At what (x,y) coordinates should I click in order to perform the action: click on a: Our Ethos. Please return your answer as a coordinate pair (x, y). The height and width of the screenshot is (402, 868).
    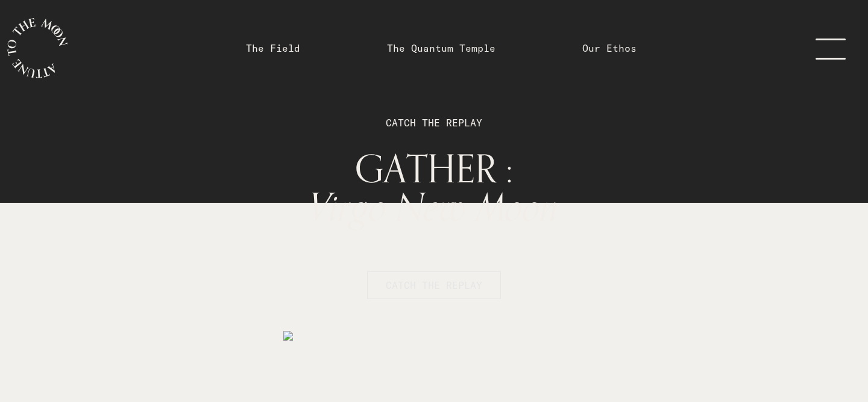
    Looking at the image, I should click on (609, 48).